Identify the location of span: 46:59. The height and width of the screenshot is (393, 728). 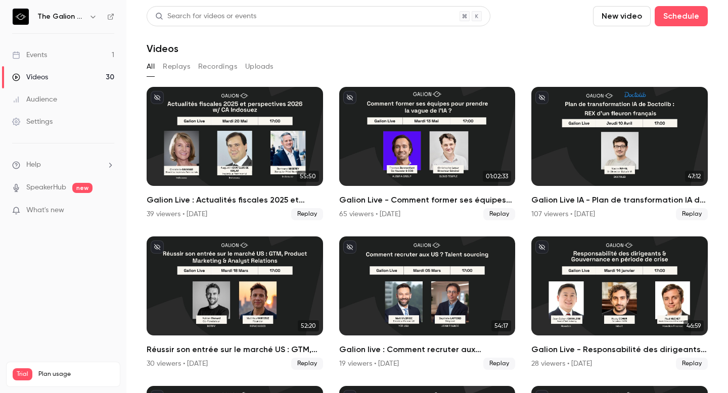
(694, 326).